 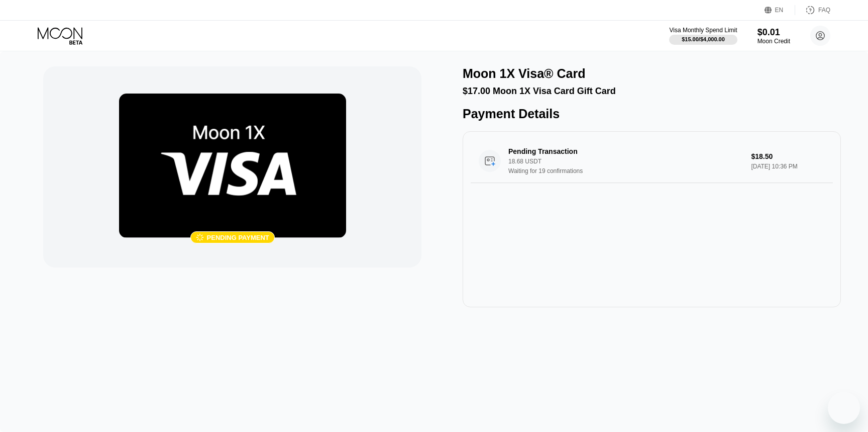 I want to click on div: $0.01, so click(x=773, y=32).